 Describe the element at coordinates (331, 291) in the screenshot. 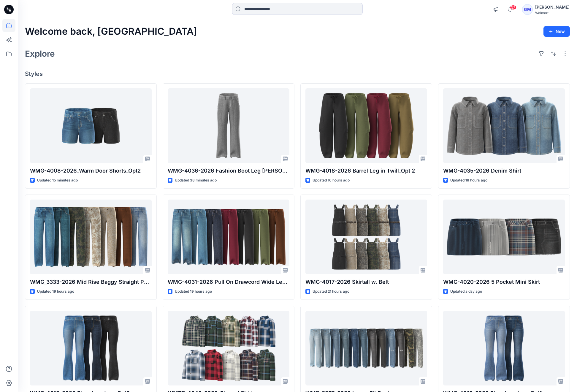

I see `p: Updated 21 hours ago` at that location.